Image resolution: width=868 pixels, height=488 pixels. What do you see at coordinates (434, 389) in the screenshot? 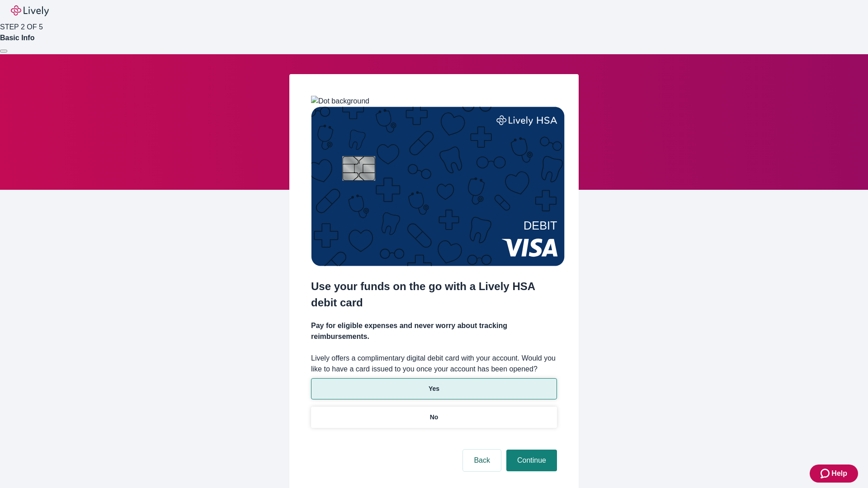
I see `button: Yes` at bounding box center [434, 389].